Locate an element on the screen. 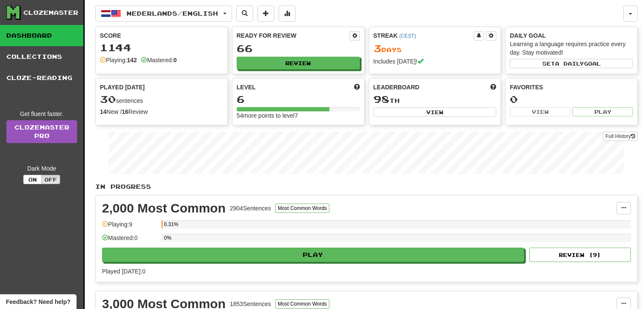 The image size is (644, 309). button: Full History is located at coordinates (620, 136).